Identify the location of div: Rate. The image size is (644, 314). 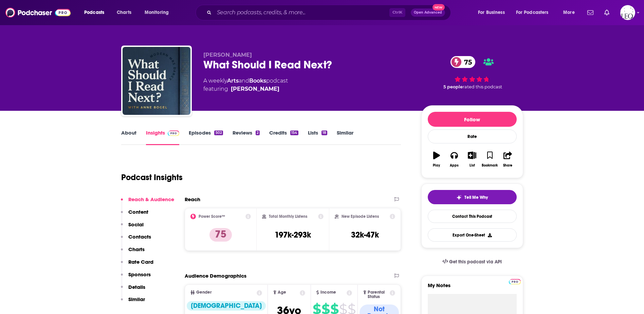
(472, 136).